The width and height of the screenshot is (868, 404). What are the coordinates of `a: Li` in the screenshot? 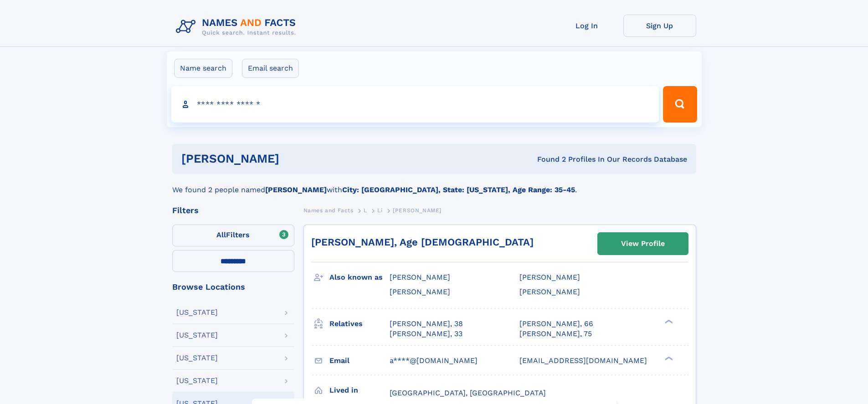 It's located at (380, 210).